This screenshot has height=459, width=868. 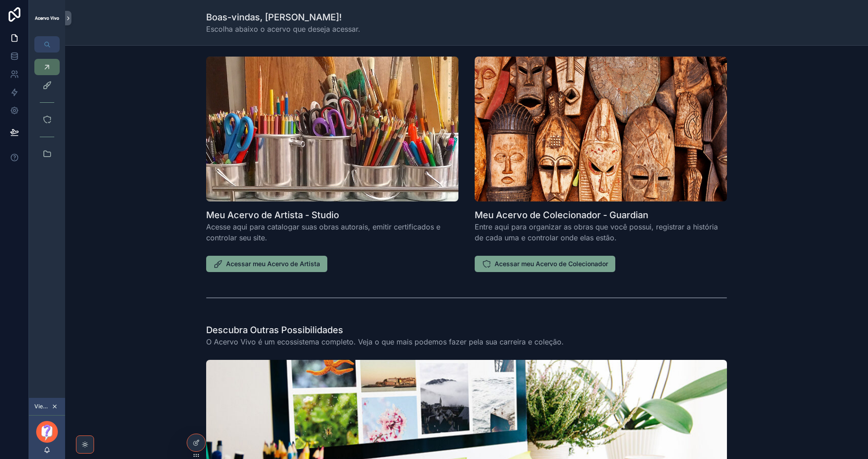 What do you see at coordinates (283, 29) in the screenshot?
I see `span: Escolha abaixo o acervo que deseja acessar.` at bounding box center [283, 29].